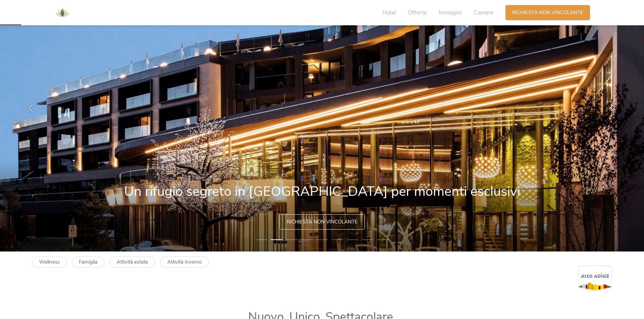 This screenshot has width=644, height=319. Describe the element at coordinates (49, 262) in the screenshot. I see `a: Wellness` at that location.